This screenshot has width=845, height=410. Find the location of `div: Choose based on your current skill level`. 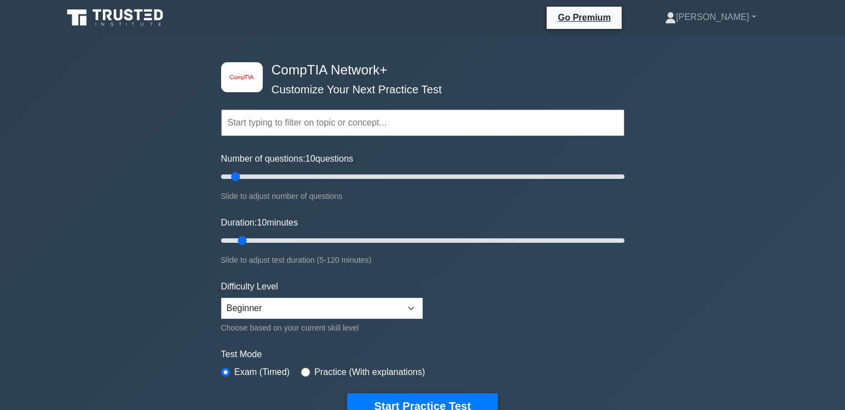

div: Choose based on your current skill level is located at coordinates (321, 328).